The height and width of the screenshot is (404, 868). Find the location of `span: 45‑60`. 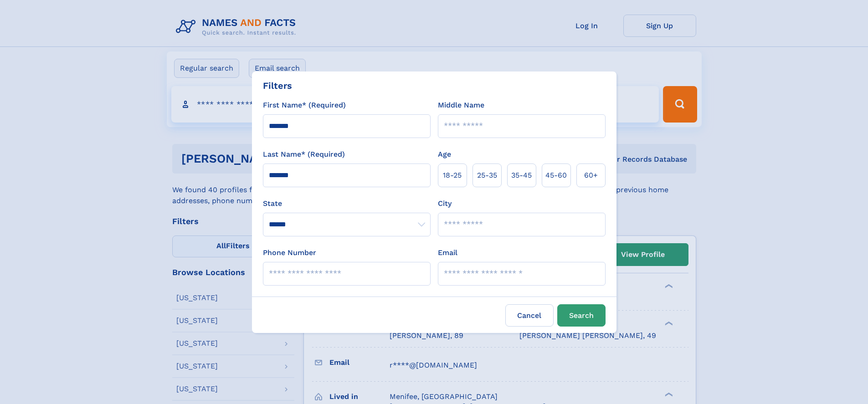

span: 45‑60 is located at coordinates (556, 175).